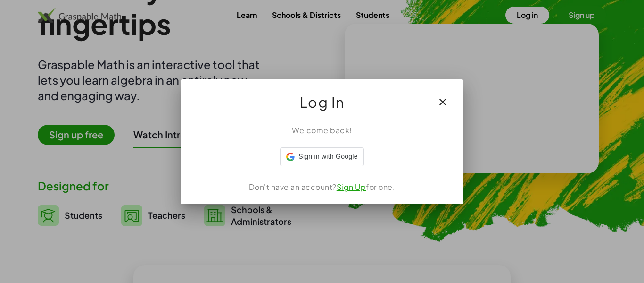 This screenshot has height=283, width=644. Describe the element at coordinates (322, 130) in the screenshot. I see `div: Welcome back!` at that location.